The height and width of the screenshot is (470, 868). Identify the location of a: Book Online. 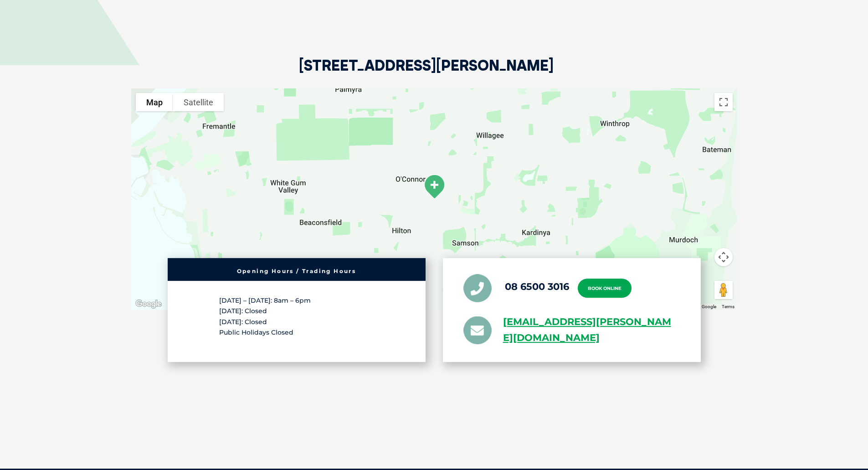
(605, 288).